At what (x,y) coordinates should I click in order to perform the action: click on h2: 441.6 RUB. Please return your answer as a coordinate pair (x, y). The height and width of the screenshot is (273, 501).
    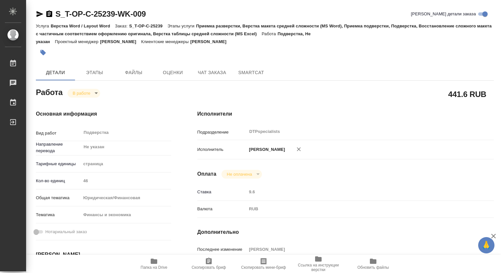
    Looking at the image, I should click on (467, 94).